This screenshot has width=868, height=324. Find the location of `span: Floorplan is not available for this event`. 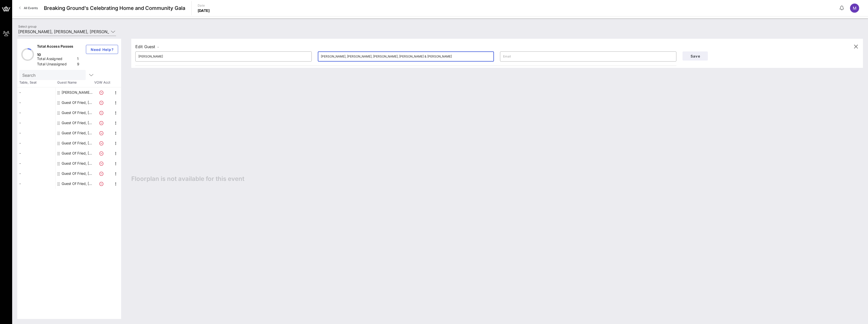

span: Floorplan is not available for this event is located at coordinates (187, 179).